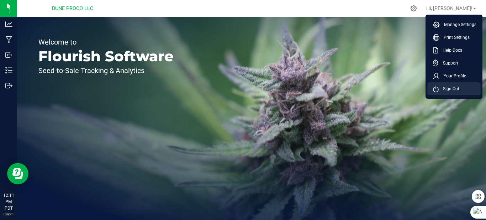 The height and width of the screenshot is (220, 486). Describe the element at coordinates (448, 63) in the screenshot. I see `span: Support` at that location.